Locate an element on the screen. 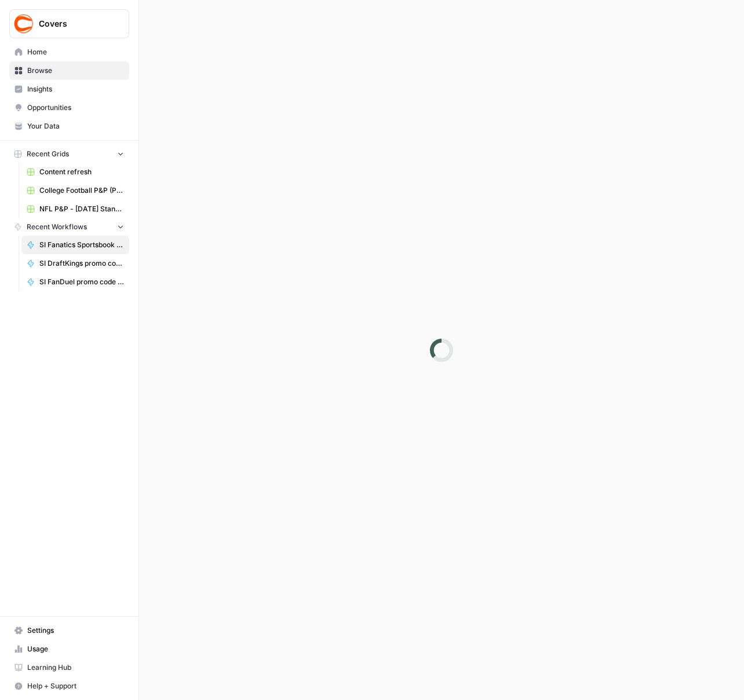  a: Your Data is located at coordinates (69, 126).